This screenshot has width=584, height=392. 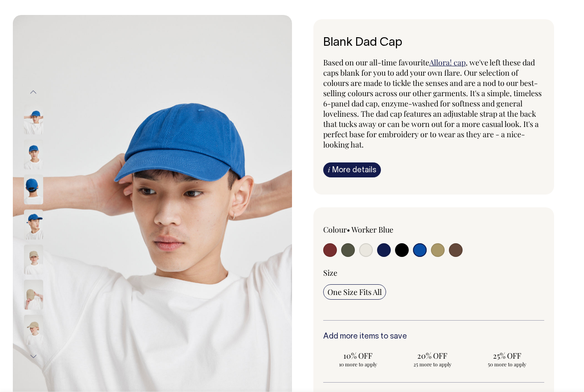 I want to click on input: 25% OFF 50 more to apply, so click(x=507, y=359).